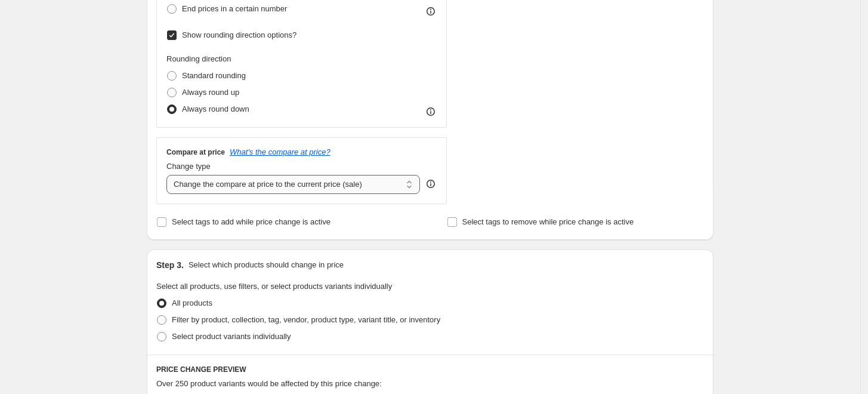  I want to click on h3: Compare at price, so click(196, 152).